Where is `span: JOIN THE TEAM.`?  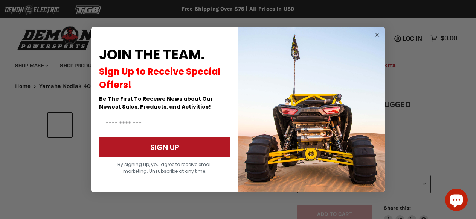
span: JOIN THE TEAM. is located at coordinates (152, 55).